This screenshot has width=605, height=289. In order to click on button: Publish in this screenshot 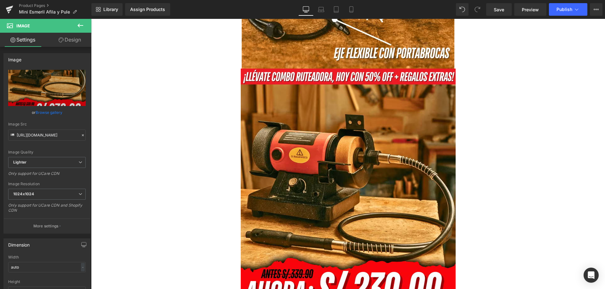, I will do `click(568, 9)`.